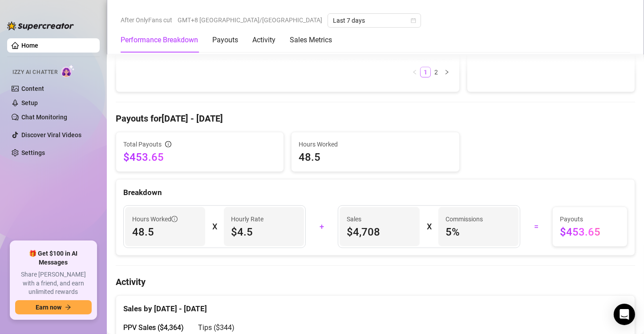 This screenshot has width=644, height=334. What do you see at coordinates (589, 219) in the screenshot?
I see `span: Payouts` at bounding box center [589, 219].